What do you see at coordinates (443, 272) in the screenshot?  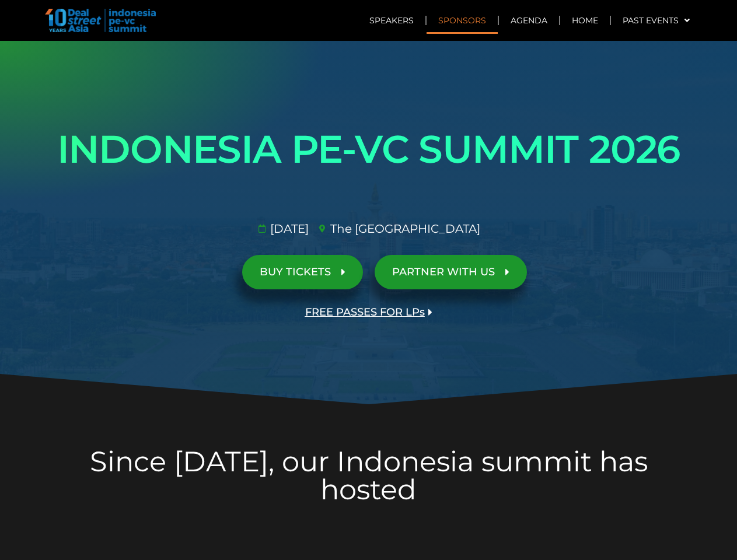 I see `span: PARTNER WITH US` at bounding box center [443, 272].